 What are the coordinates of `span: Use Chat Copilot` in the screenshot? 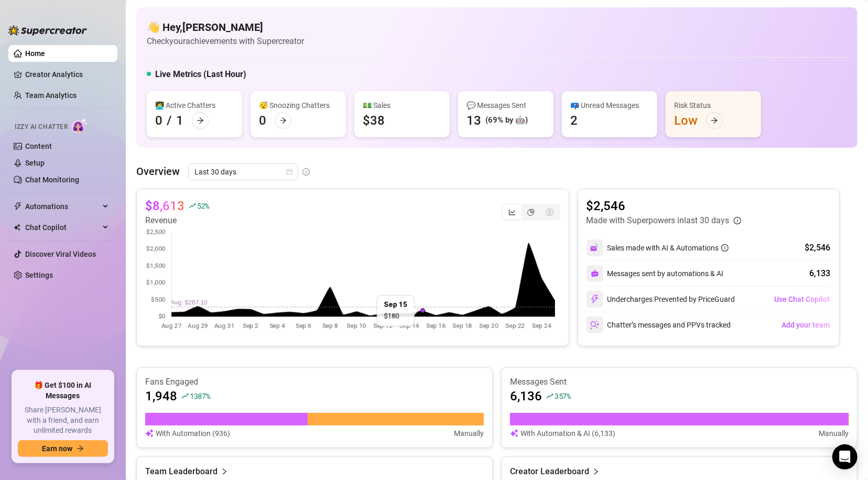 It's located at (803, 299).